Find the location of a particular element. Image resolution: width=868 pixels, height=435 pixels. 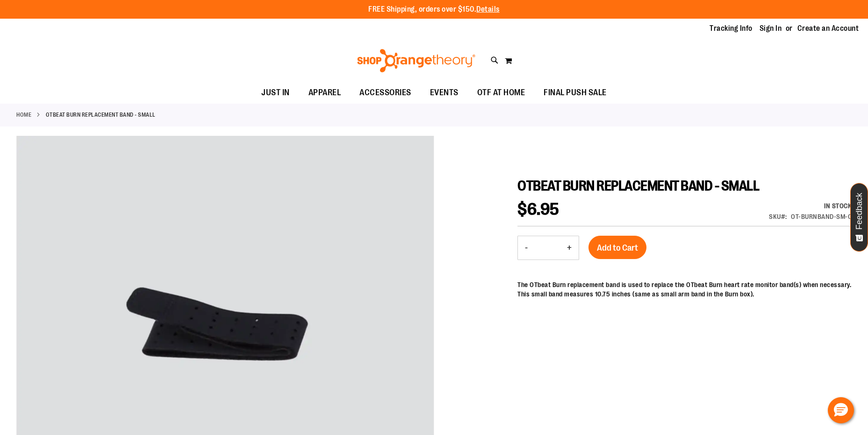

a: ACCESSORIES is located at coordinates (385, 93).